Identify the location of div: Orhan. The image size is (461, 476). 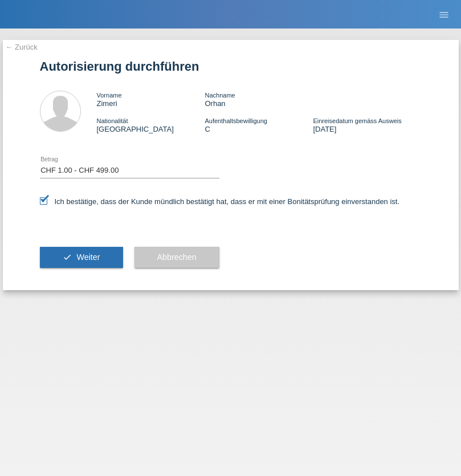
(258, 99).